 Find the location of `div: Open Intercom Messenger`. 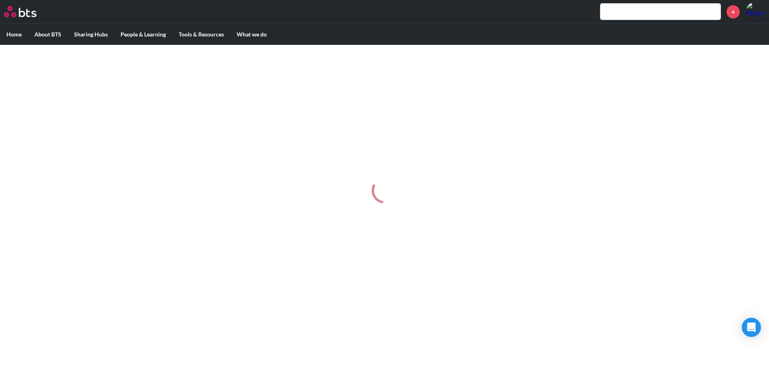

div: Open Intercom Messenger is located at coordinates (751, 327).